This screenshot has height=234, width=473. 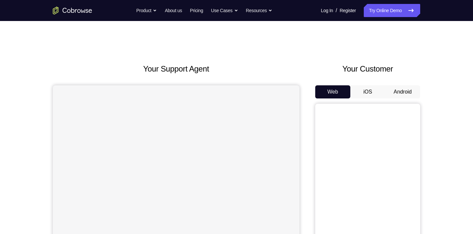 I want to click on a: About us, so click(x=173, y=10).